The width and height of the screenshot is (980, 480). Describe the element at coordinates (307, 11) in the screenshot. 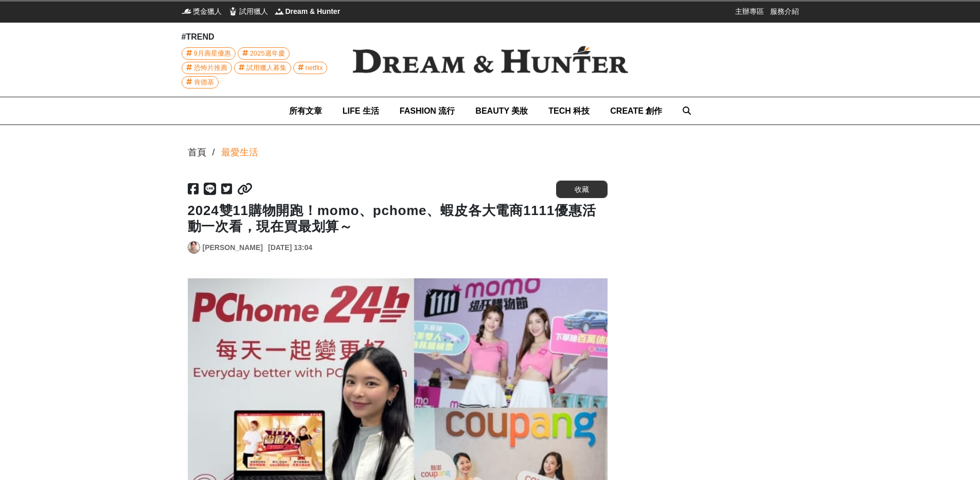

I see `a: Dream & HunterDream & Hunter` at that location.